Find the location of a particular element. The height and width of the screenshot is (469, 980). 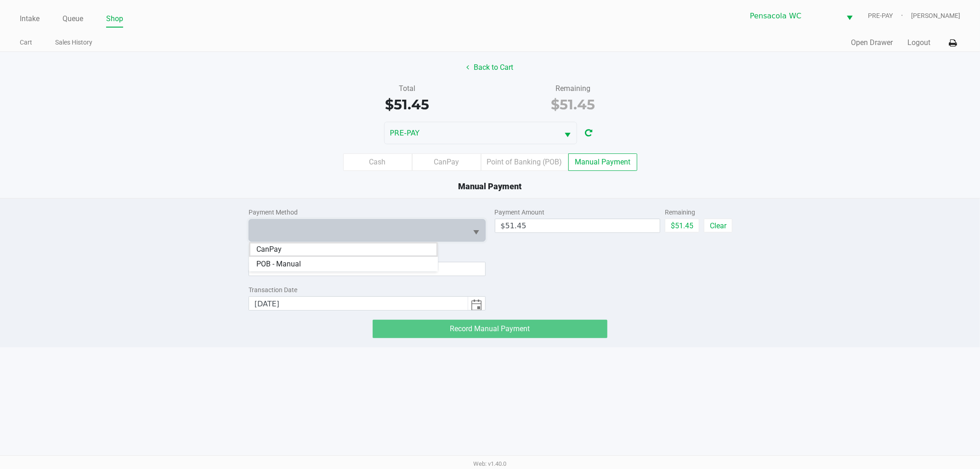

div: Payment Method is located at coordinates (367, 212).